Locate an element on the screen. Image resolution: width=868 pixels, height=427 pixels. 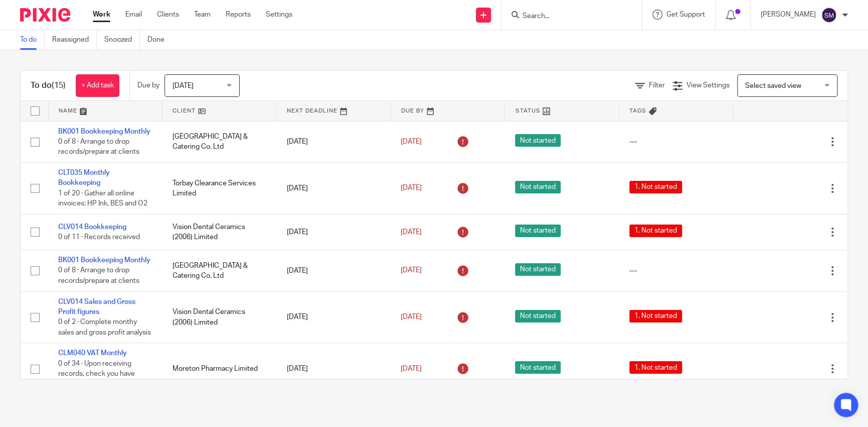
span: (15) is located at coordinates (59, 85).